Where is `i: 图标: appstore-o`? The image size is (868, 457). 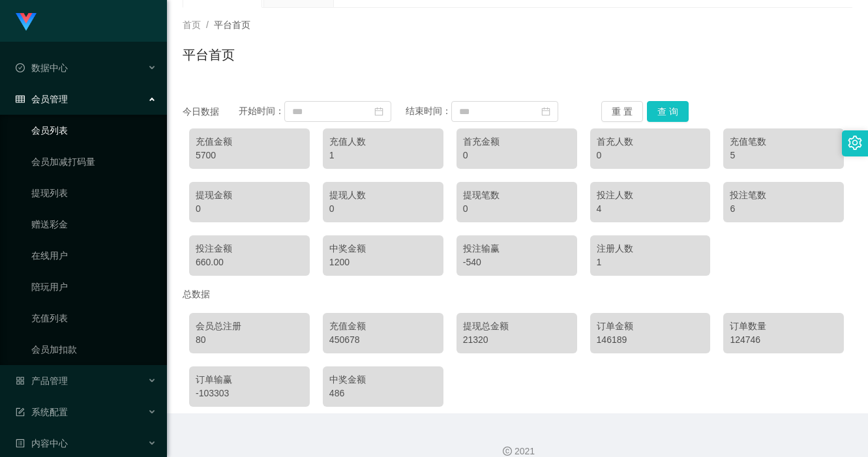
i: 图标: appstore-o is located at coordinates (20, 380).